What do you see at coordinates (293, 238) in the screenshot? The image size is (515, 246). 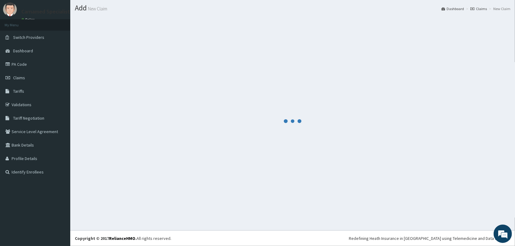 I see `footer: All rights reserved.` at bounding box center [293, 238].